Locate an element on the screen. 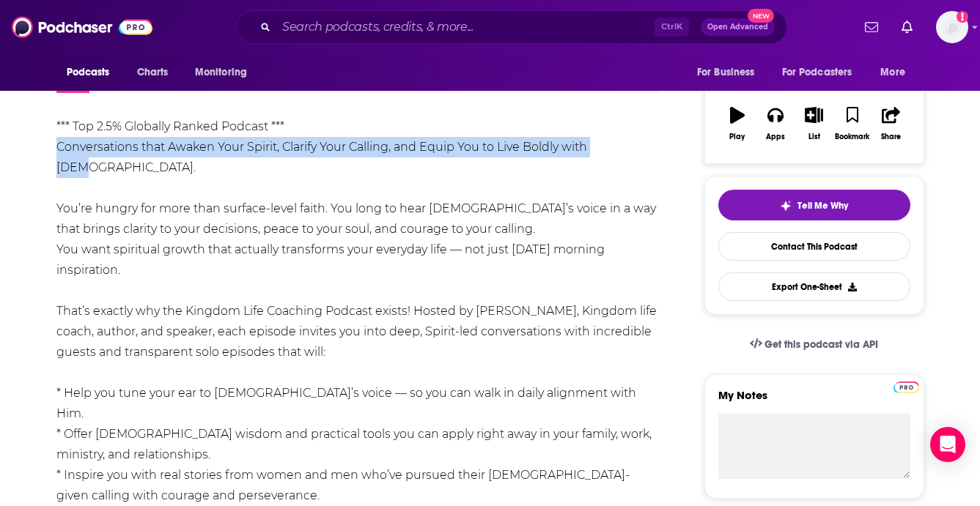 This screenshot has height=506, width=980. div: Search podcasts, credits, & more... is located at coordinates (512, 27).